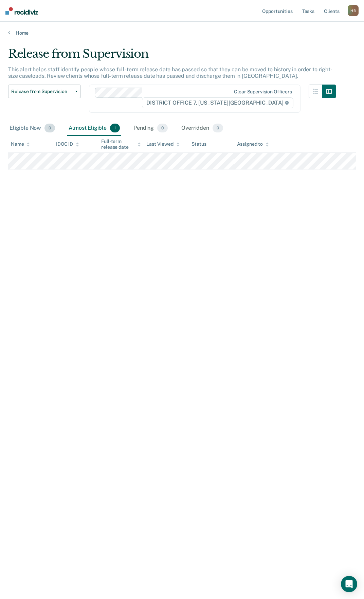 The height and width of the screenshot is (599, 364). I want to click on div: Almost Eligible1, so click(94, 128).